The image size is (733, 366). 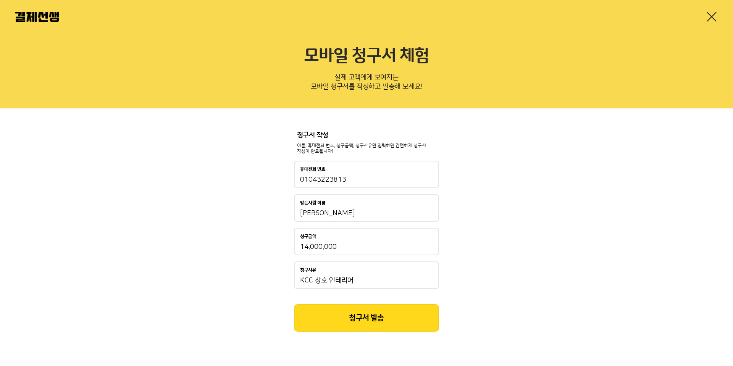 I want to click on p: 이름, 휴대전화 번호, 청구금액, 청구사유만 입력하면 간편하게 청구서 작성이 완료됩니다!, so click(x=366, y=149).